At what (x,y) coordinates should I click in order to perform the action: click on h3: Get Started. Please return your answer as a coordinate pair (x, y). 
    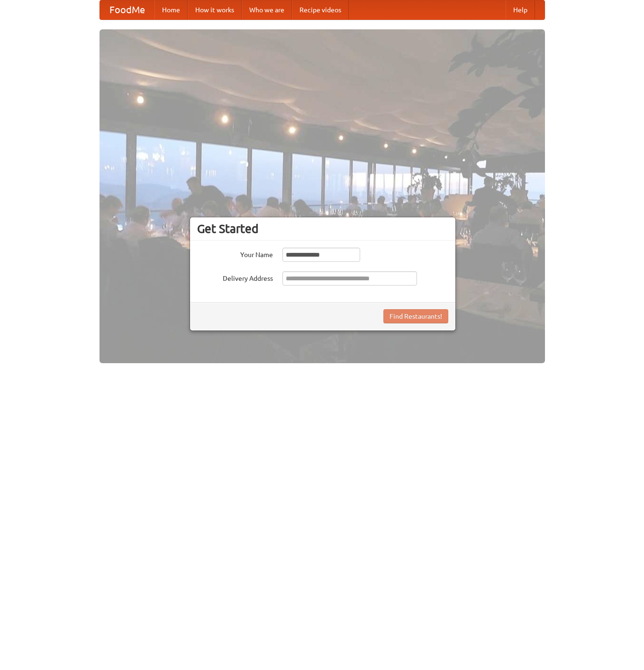
    Looking at the image, I should click on (323, 229).